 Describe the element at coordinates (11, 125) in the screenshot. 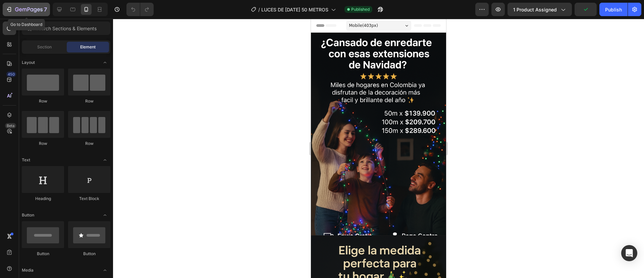

I see `div: Beta` at that location.